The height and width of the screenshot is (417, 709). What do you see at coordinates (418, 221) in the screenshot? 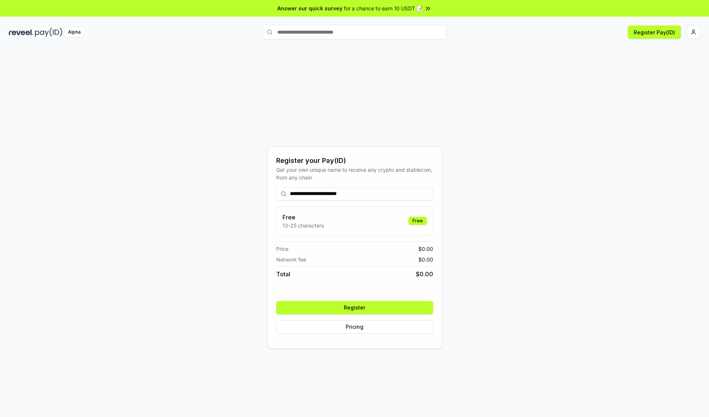
I see `div: Free` at bounding box center [418, 221].